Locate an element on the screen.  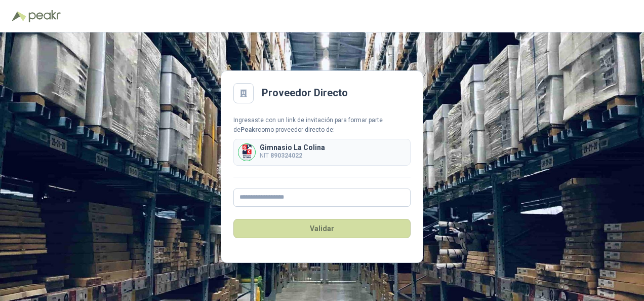
h2: Proveedor Directo is located at coordinates (305, 93).